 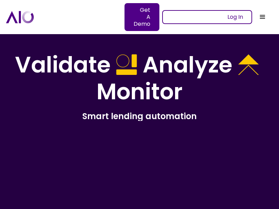 I want to click on a: Get A Demo, so click(x=142, y=17).